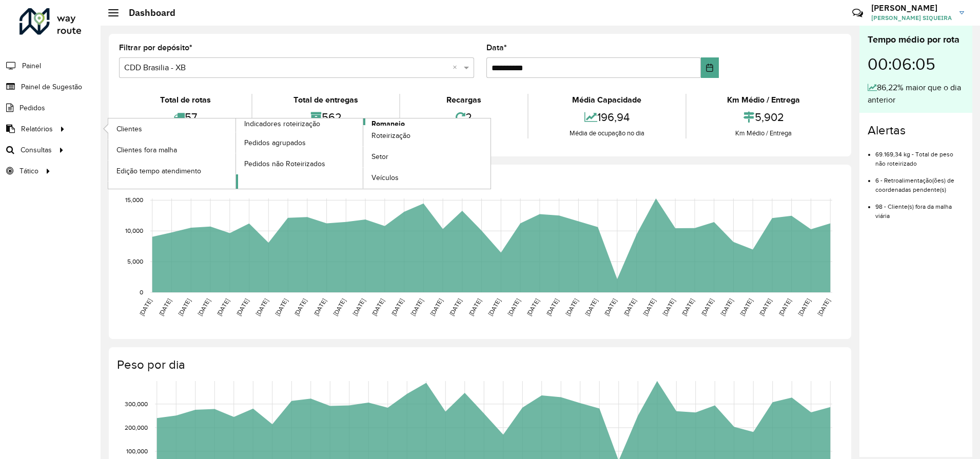 The width and height of the screenshot is (980, 459). Describe the element at coordinates (916, 64) in the screenshot. I see `div: 00:06:05` at that location.